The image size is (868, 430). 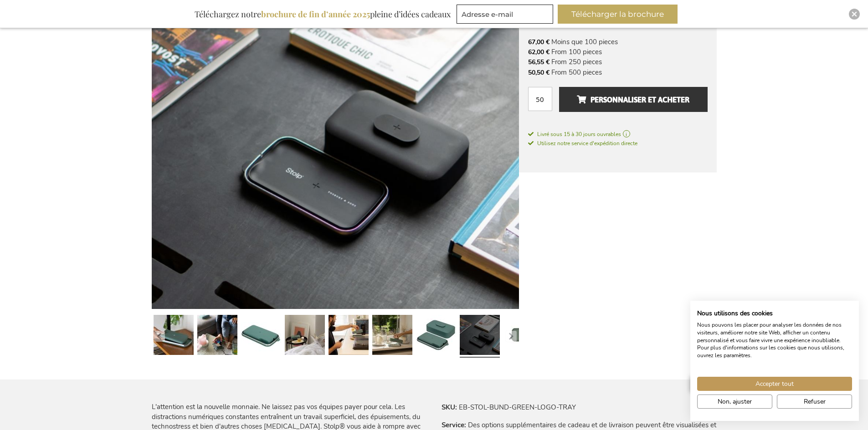 What do you see at coordinates (538, 42) in the screenshot?
I see `span: 67,00 €` at bounding box center [538, 42].